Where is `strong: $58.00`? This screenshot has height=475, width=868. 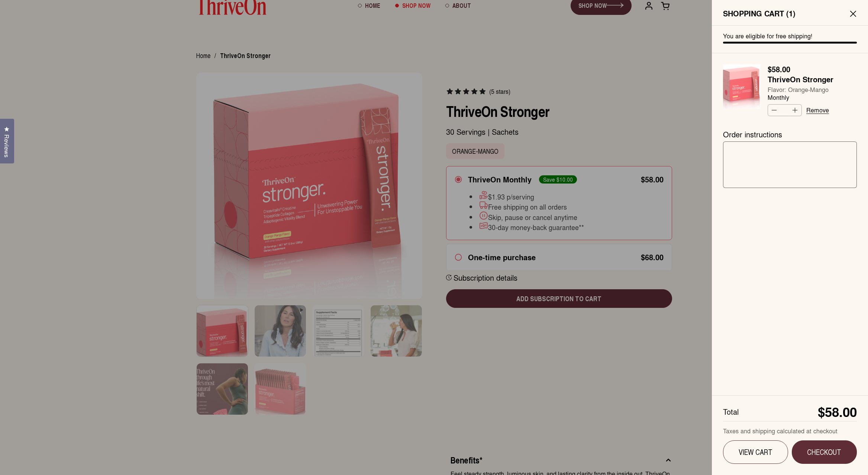 strong: $58.00 is located at coordinates (779, 70).